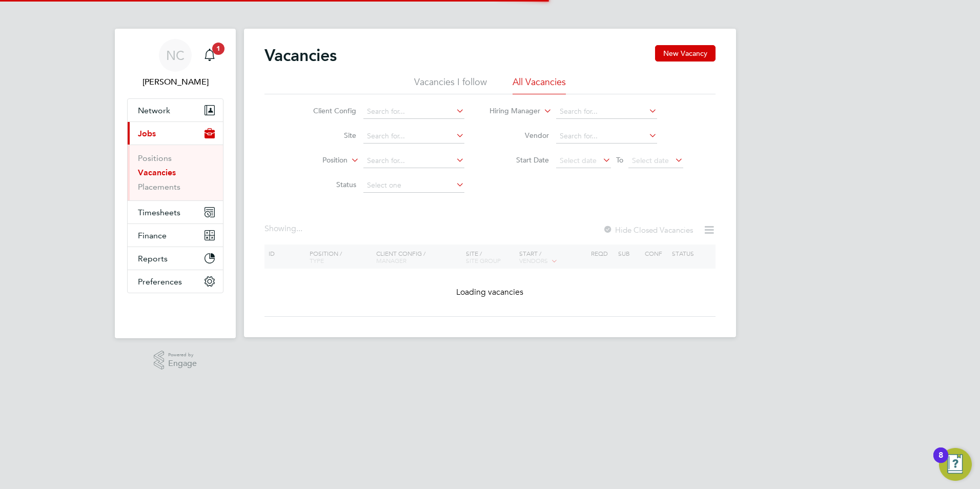  Describe the element at coordinates (414, 186) in the screenshot. I see `input: Select one` at that location.